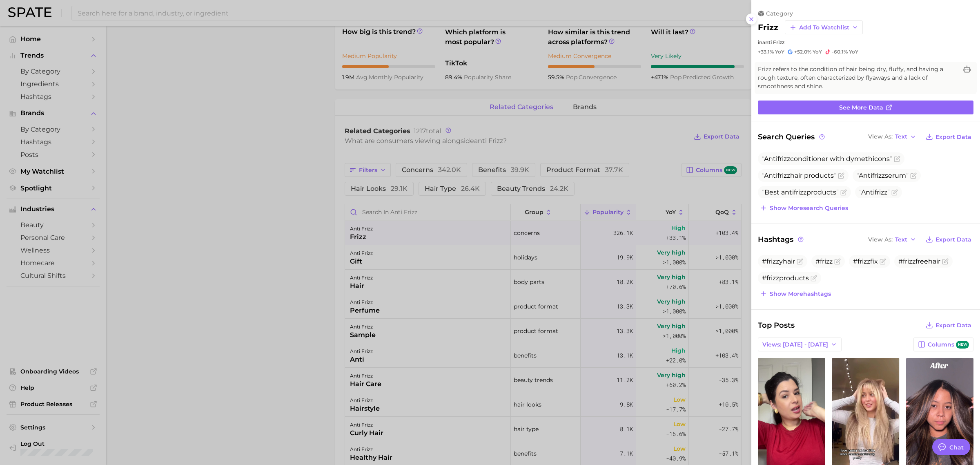 The height and width of the screenshot is (465, 980). I want to click on span: Best anti products, so click(801, 192).